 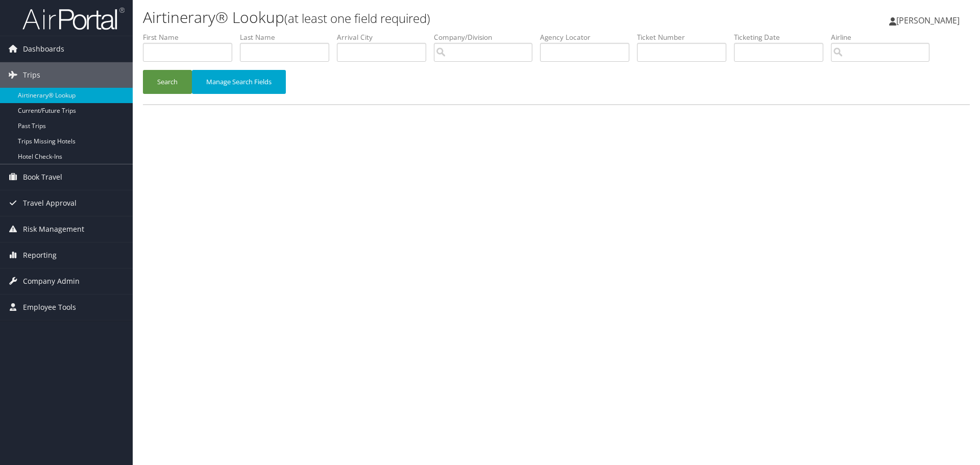 What do you see at coordinates (167, 82) in the screenshot?
I see `button: Search` at bounding box center [167, 82].